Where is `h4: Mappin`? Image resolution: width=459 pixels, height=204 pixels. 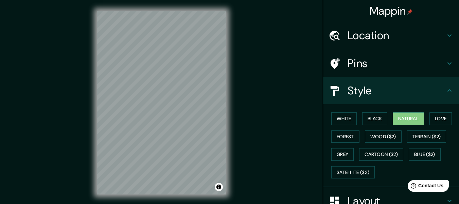
h4: Mappin is located at coordinates (391, 11).